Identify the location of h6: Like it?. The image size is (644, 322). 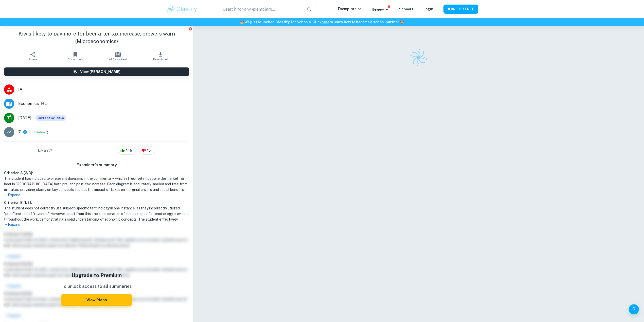
(45, 150).